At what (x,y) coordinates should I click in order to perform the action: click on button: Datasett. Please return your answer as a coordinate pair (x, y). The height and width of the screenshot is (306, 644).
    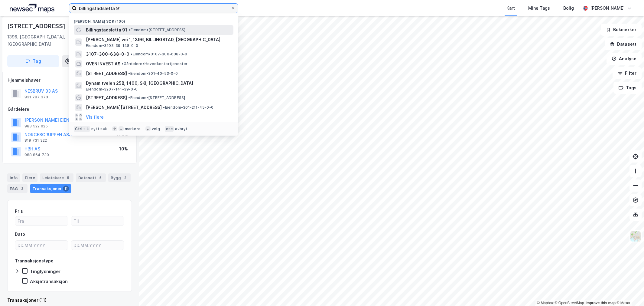
    Looking at the image, I should click on (623, 44).